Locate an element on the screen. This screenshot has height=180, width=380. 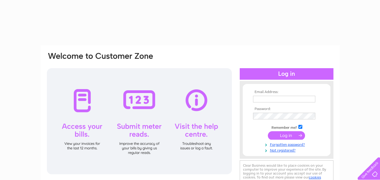
a: Not registered? is located at coordinates (287, 149).